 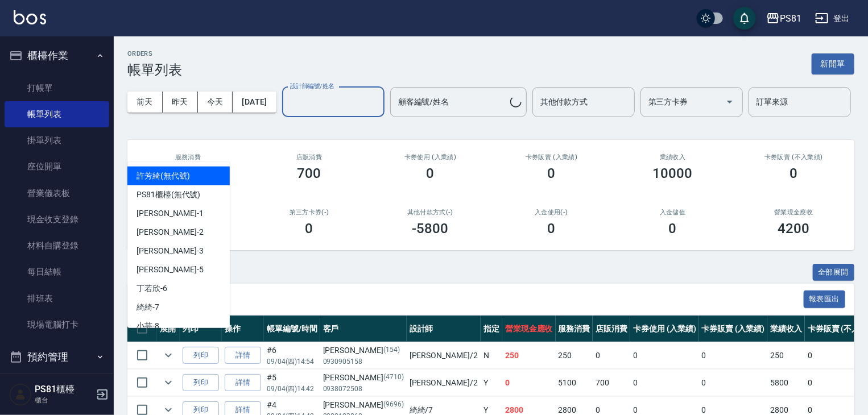 I want to click on button: 報表及分析, so click(x=57, y=387).